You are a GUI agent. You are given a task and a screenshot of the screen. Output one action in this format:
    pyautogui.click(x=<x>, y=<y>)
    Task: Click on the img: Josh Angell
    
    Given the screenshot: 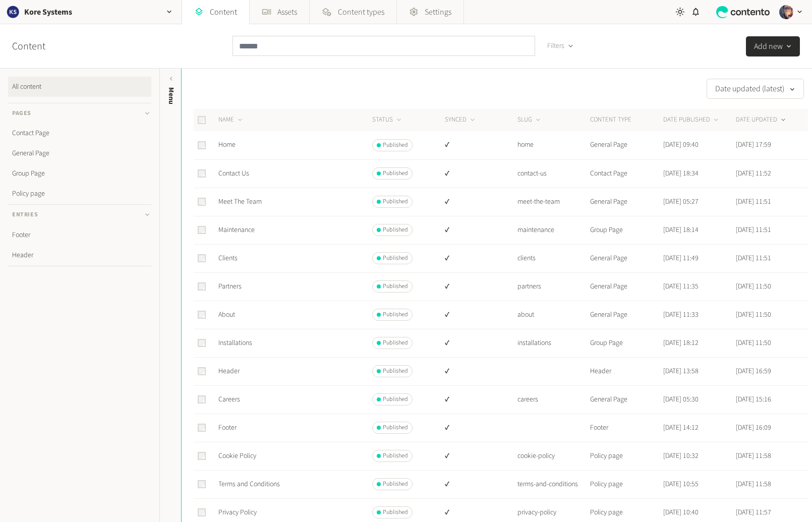 What is the action you would take?
    pyautogui.click(x=787, y=12)
    